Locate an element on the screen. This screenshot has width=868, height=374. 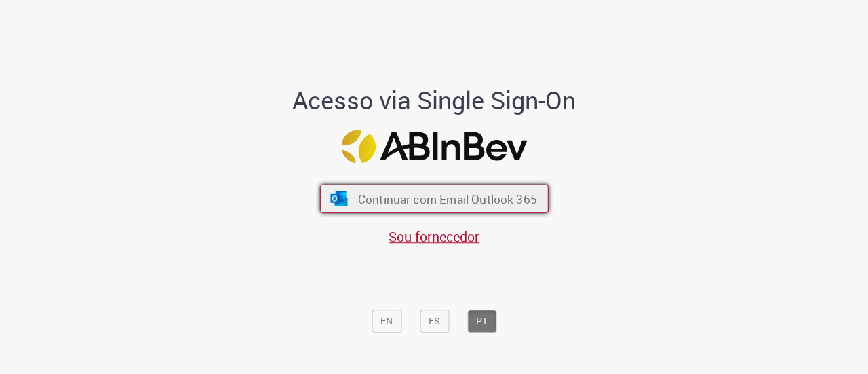
button: PT is located at coordinates (481, 320).